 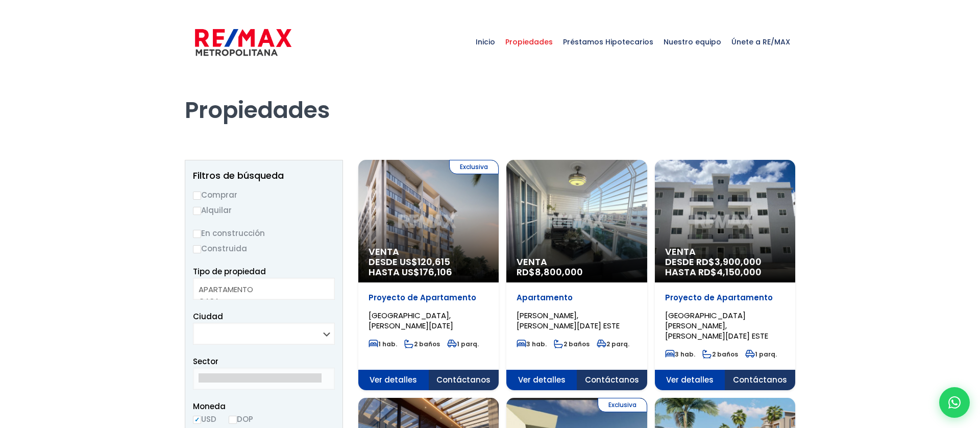 I want to click on a: Propiedades, so click(x=529, y=42).